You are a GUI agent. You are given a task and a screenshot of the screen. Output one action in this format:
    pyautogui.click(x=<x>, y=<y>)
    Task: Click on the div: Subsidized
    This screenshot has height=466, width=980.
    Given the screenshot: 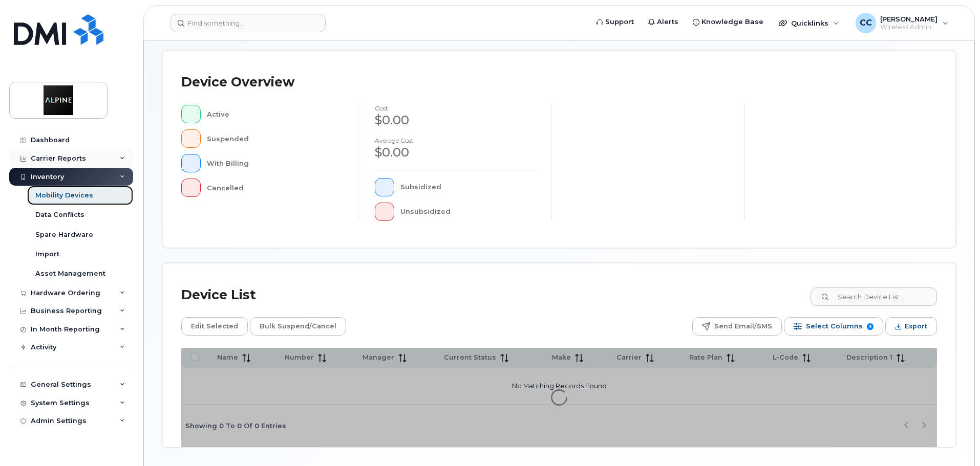 What is the action you would take?
    pyautogui.click(x=467, y=187)
    